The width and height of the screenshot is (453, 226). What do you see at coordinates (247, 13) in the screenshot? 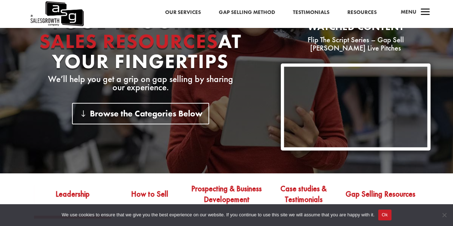
I see `a: Gap Selling Method` at bounding box center [247, 13].